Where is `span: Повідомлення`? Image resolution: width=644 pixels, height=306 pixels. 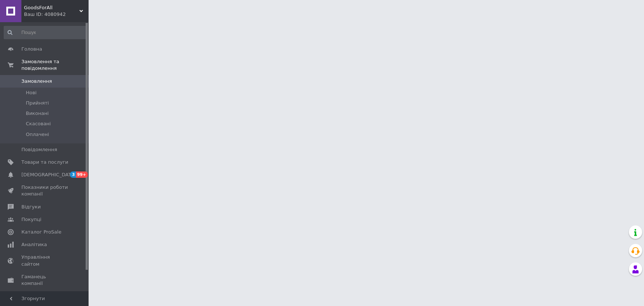
span: Повідомлення is located at coordinates (39, 150).